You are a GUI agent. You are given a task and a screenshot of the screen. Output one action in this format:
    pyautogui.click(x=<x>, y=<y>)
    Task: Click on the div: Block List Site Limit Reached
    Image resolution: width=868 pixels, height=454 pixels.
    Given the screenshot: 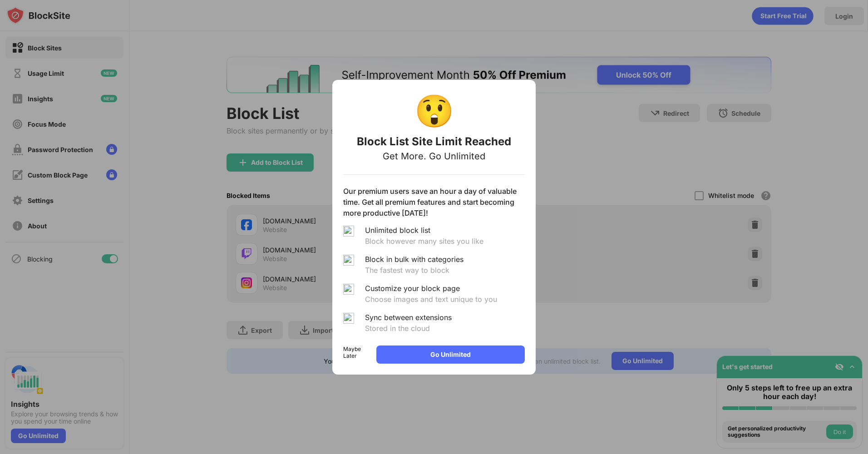 What is the action you would take?
    pyautogui.click(x=434, y=142)
    